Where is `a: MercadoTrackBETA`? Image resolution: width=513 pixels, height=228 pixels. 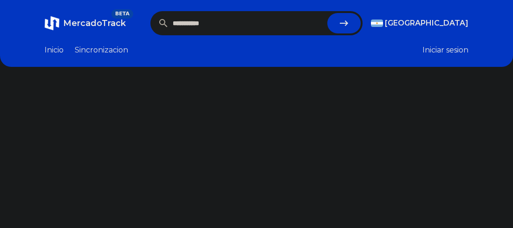
a: MercadoTrackBETA is located at coordinates (85, 23).